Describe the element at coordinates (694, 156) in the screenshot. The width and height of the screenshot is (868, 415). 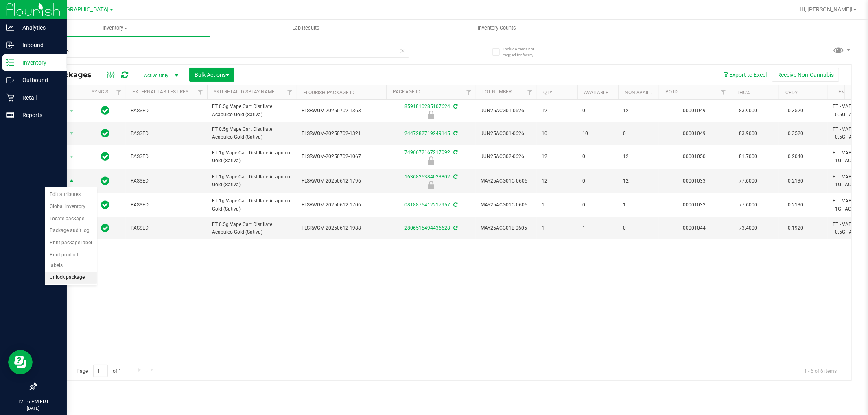
I see `a: 00001050` at that location.